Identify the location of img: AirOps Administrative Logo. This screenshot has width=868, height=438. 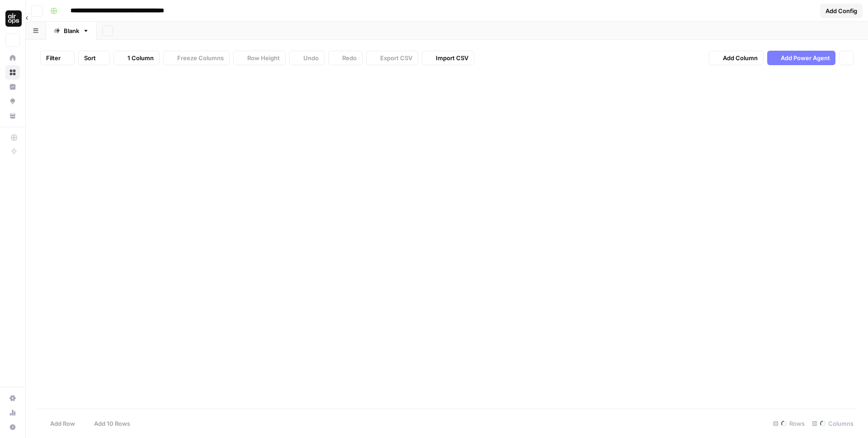
(13, 19).